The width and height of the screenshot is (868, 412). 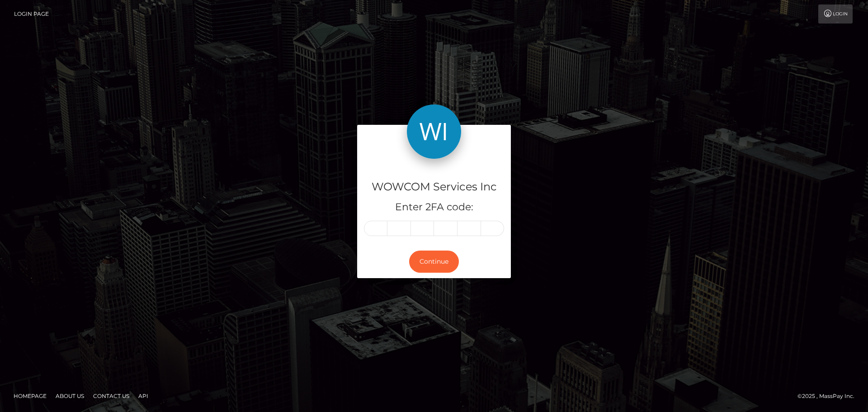 I want to click on a: Homepage, so click(x=30, y=396).